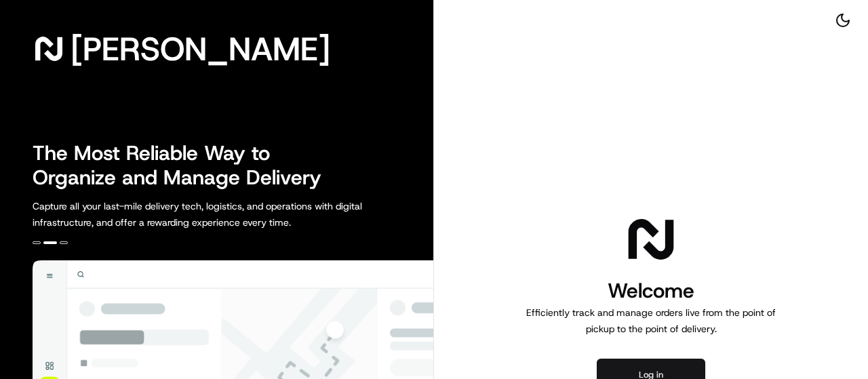 The height and width of the screenshot is (379, 868). Describe the element at coordinates (228, 214) in the screenshot. I see `p: Capture all your last-mile delivery tech, logistics, and operations with digital infrastructure, ...` at that location.